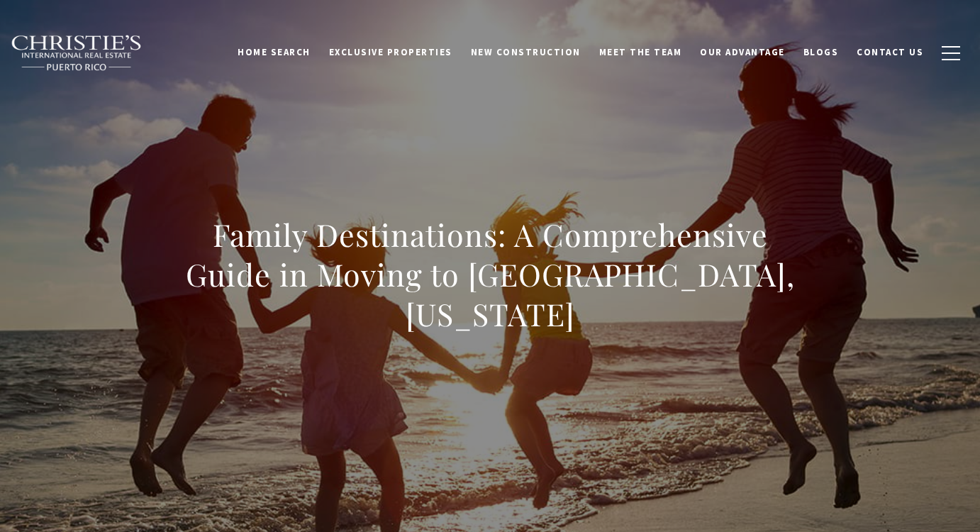 Image resolution: width=980 pixels, height=532 pixels. I want to click on span: Blogs, so click(821, 52).